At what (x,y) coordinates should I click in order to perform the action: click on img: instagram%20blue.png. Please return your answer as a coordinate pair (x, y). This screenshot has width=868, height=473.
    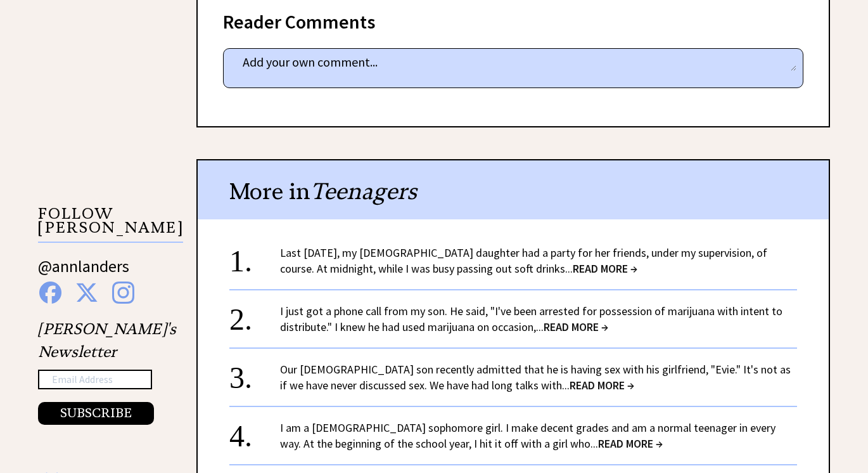
    Looking at the image, I should click on (123, 292).